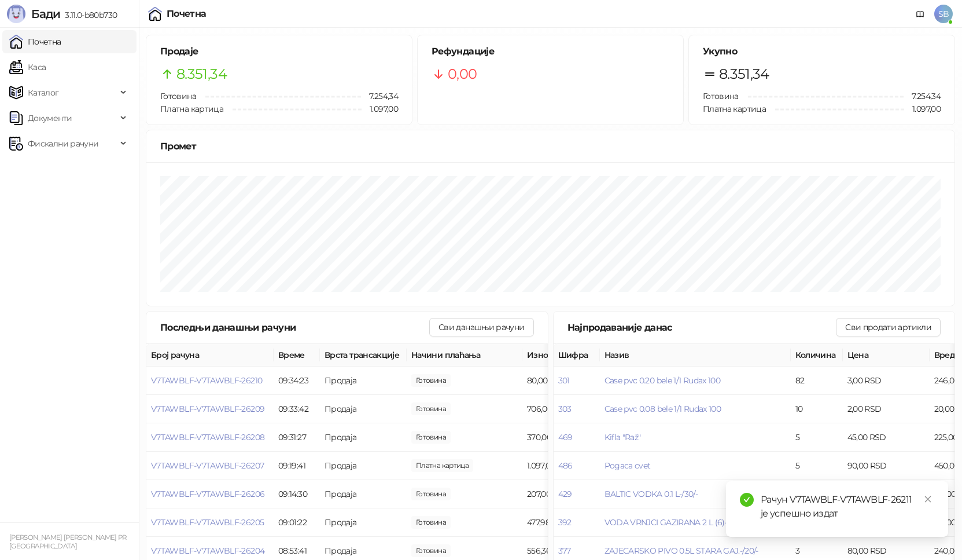 The height and width of the screenshot is (560, 962). Describe the element at coordinates (208, 437) in the screenshot. I see `span: V7TAWBLF-V7TAWBLF-26208` at that location.